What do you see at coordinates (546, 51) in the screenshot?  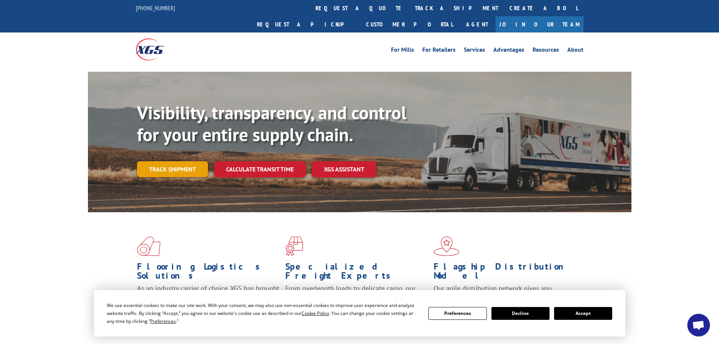 I see `a: Resources` at bounding box center [546, 51].